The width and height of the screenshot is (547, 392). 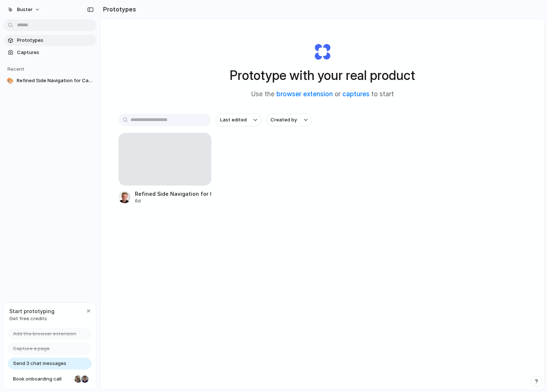 I want to click on button: Created by, so click(x=289, y=120).